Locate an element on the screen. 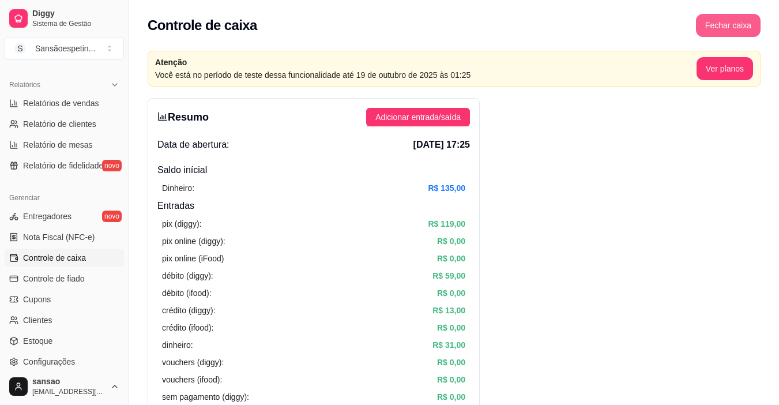 The image size is (779, 405). span: Cupons is located at coordinates (37, 299).